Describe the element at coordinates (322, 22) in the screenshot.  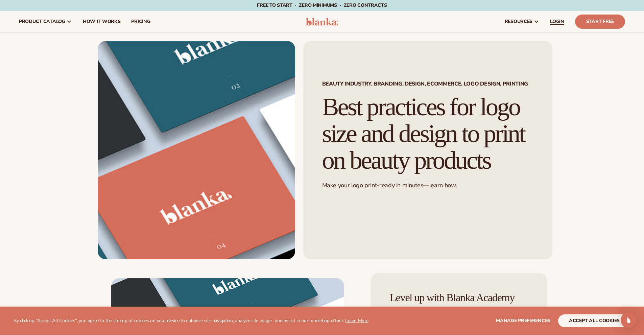
I see `img: logo` at that location.